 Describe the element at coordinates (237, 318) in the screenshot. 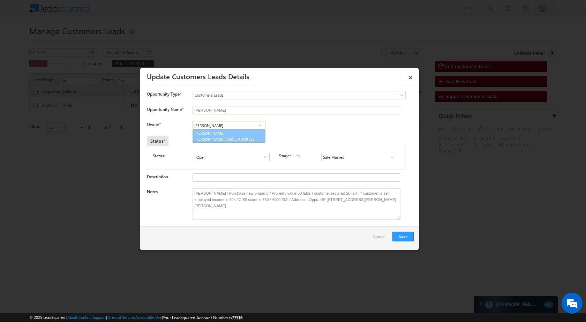

I see `span: 77516` at that location.